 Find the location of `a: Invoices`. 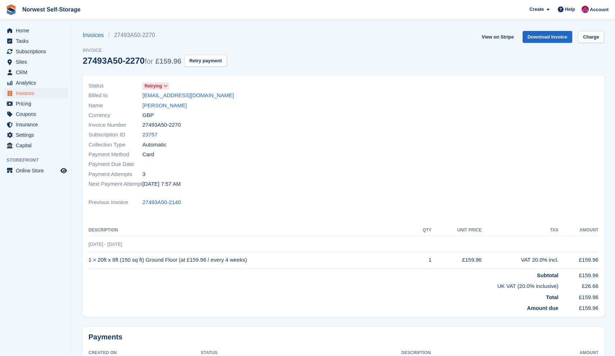

a: Invoices is located at coordinates (95, 35).